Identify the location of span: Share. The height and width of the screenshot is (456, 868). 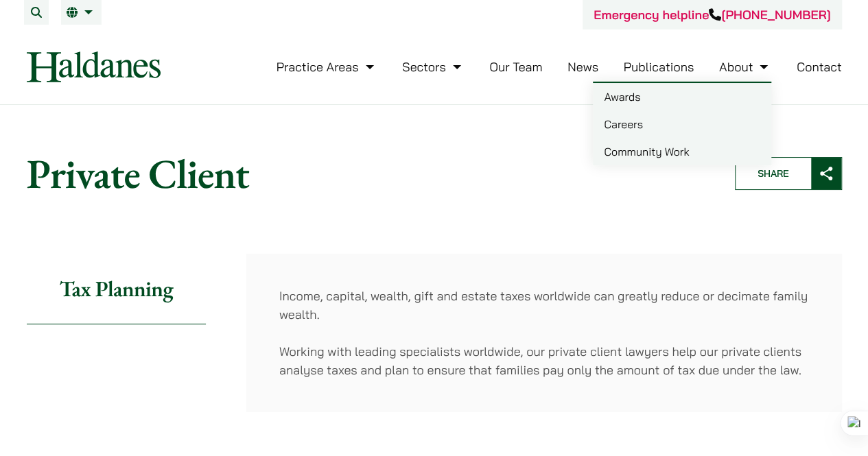
(773, 173).